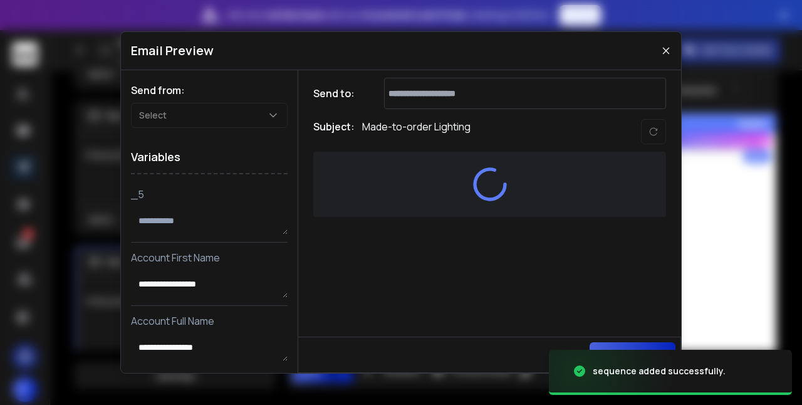  Describe the element at coordinates (209, 321) in the screenshot. I see `p: Account Full Name` at that location.